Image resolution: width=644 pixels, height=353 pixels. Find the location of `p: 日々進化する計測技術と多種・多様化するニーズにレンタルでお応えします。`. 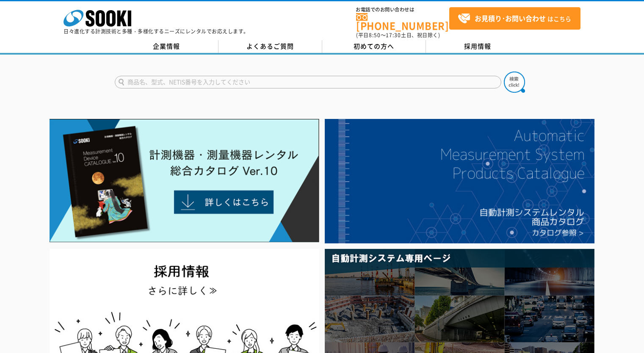

p: 日々進化する計測技術と多種・多様化するニーズにレンタルでお応えします。 is located at coordinates (156, 32).